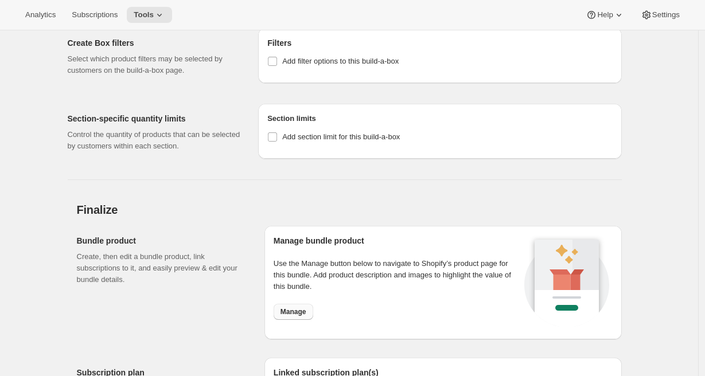 The image size is (705, 376). Describe the element at coordinates (349, 210) in the screenshot. I see `h2: Finalize` at that location.